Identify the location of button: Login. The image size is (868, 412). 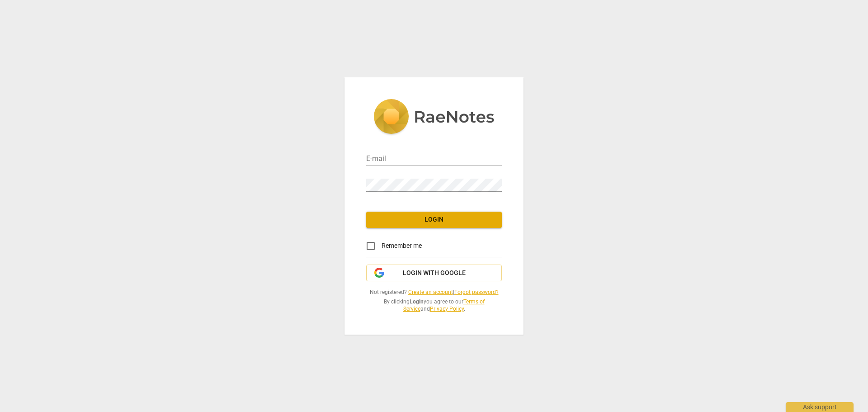
(434, 219).